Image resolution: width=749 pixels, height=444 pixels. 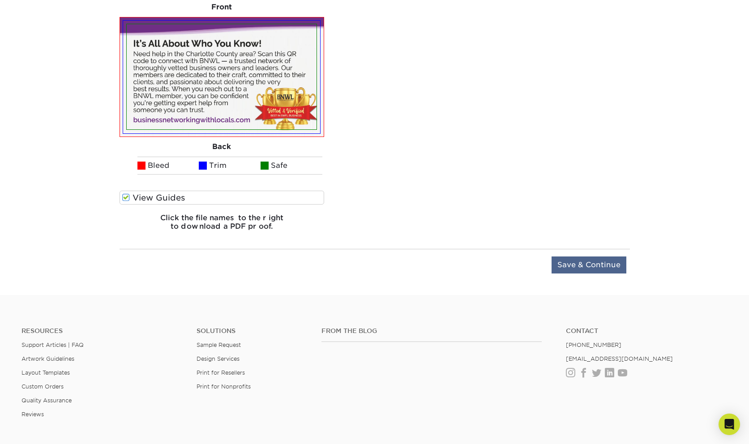 What do you see at coordinates (647, 331) in the screenshot?
I see `h4: Contact` at bounding box center [647, 331].